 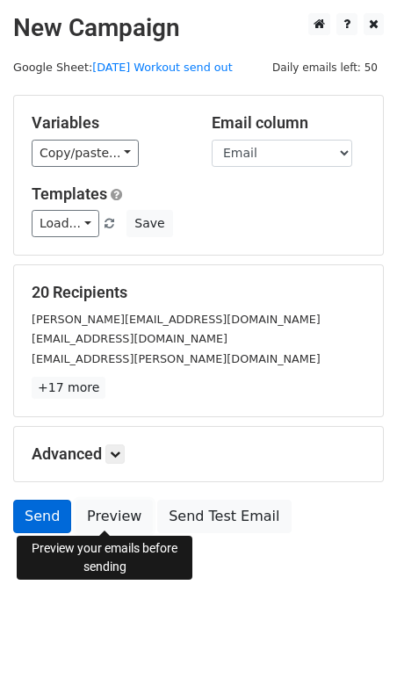 What do you see at coordinates (288, 123) in the screenshot?
I see `h5: Email column` at bounding box center [288, 123].